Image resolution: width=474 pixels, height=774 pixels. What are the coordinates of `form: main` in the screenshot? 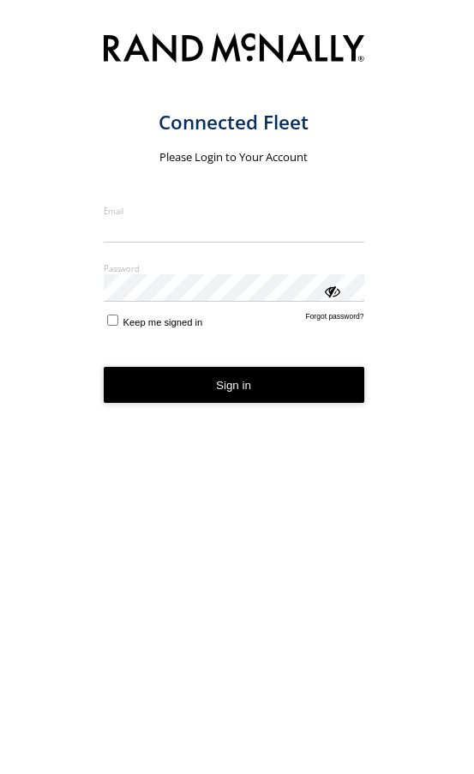 It's located at (248, 395).